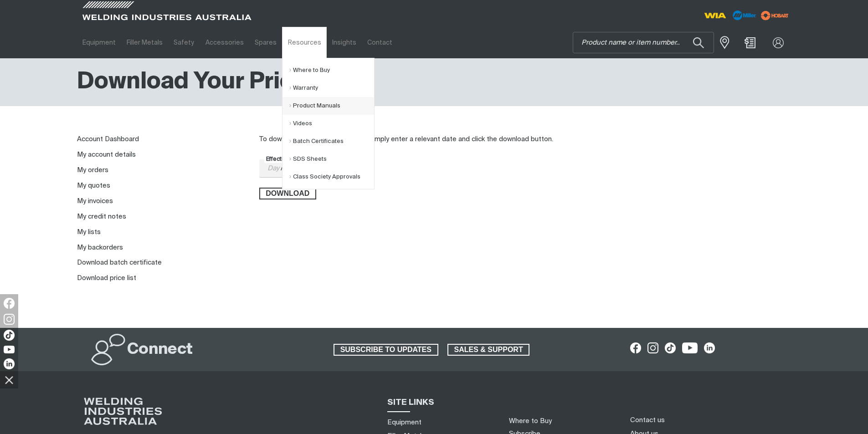  What do you see at coordinates (95, 201) in the screenshot?
I see `a: My invoices` at bounding box center [95, 201].